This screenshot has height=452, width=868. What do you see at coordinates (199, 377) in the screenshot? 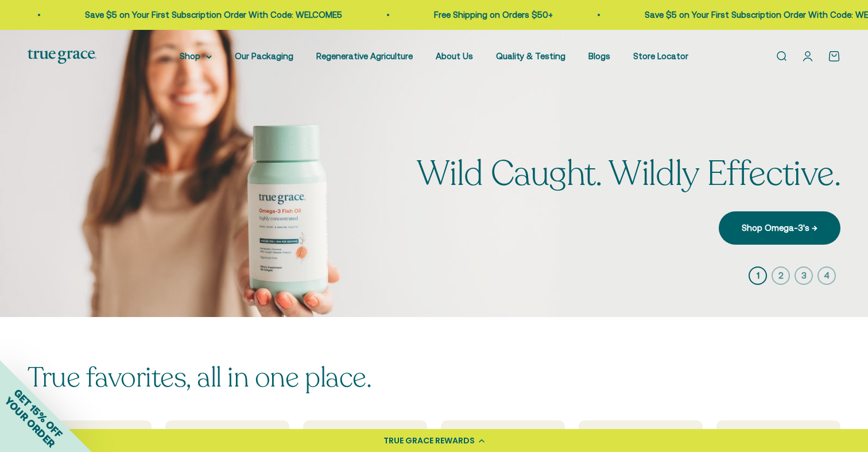
I see `split-lines: True favorites, all in one place.` at bounding box center [199, 377].